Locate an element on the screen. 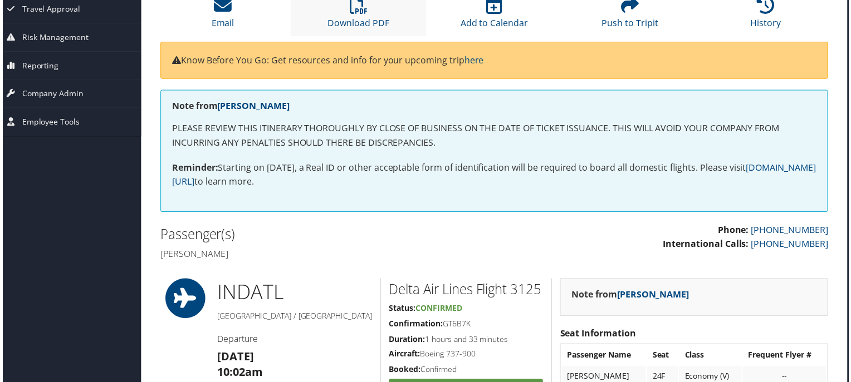 This screenshot has height=382, width=851. a: History is located at coordinates (767, 16).